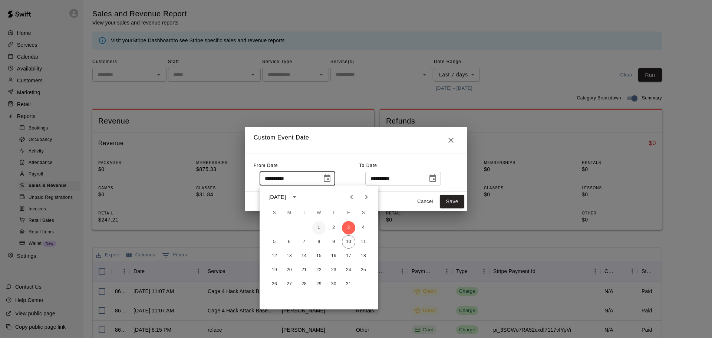 The width and height of the screenshot is (712, 338). I want to click on button: Next month, so click(367, 197).